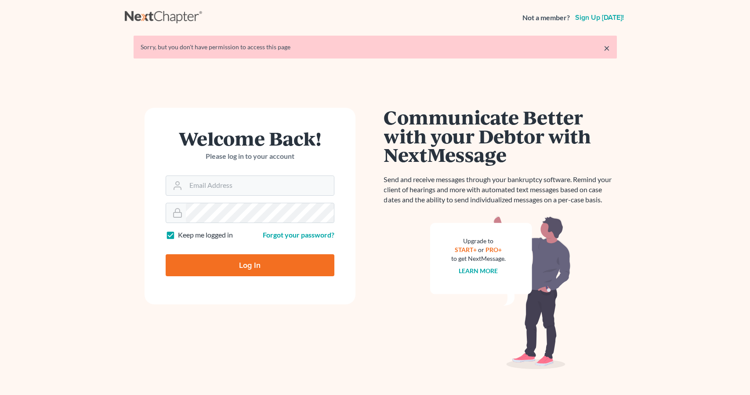  I want to click on p: Send and receive messages through your bankruptcy software. Remind your client of hearings and mo..., so click(500, 189).